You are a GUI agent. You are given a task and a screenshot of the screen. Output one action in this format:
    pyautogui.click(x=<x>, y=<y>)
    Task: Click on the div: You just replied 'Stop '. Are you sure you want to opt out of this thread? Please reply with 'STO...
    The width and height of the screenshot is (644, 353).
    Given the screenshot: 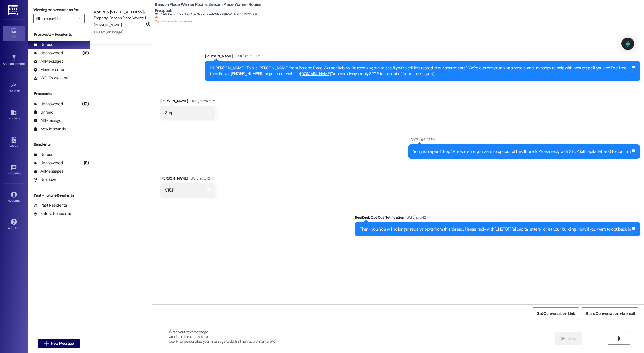 What is the action you would take?
    pyautogui.click(x=522, y=151)
    